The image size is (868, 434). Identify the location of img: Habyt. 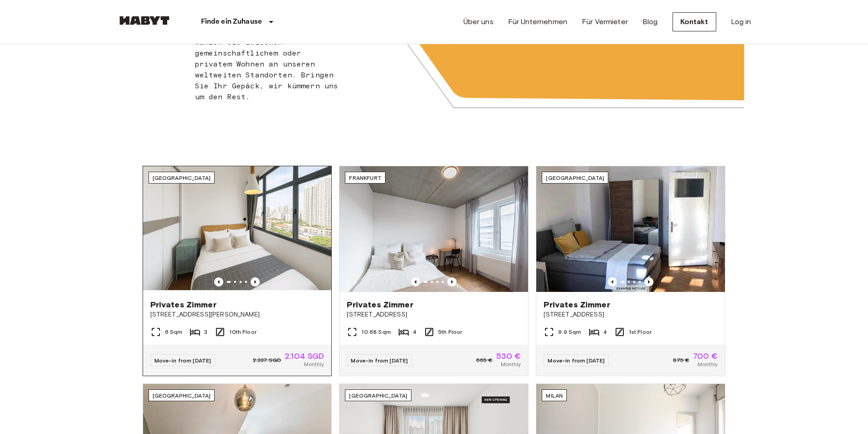
(144, 21).